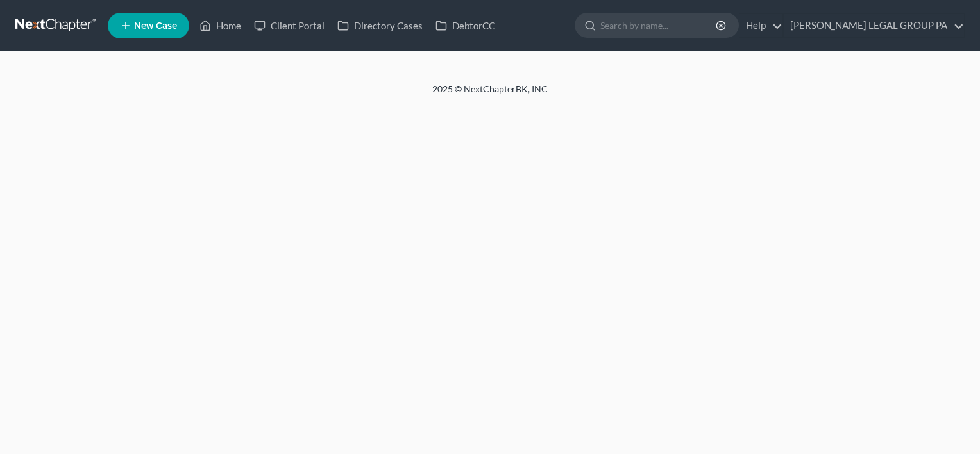 The height and width of the screenshot is (454, 980). What do you see at coordinates (659, 25) in the screenshot?
I see `input: Search by name...` at bounding box center [659, 25].